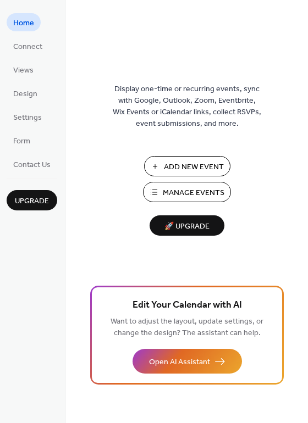  Describe the element at coordinates (32, 164) in the screenshot. I see `a: Contact Us` at that location.